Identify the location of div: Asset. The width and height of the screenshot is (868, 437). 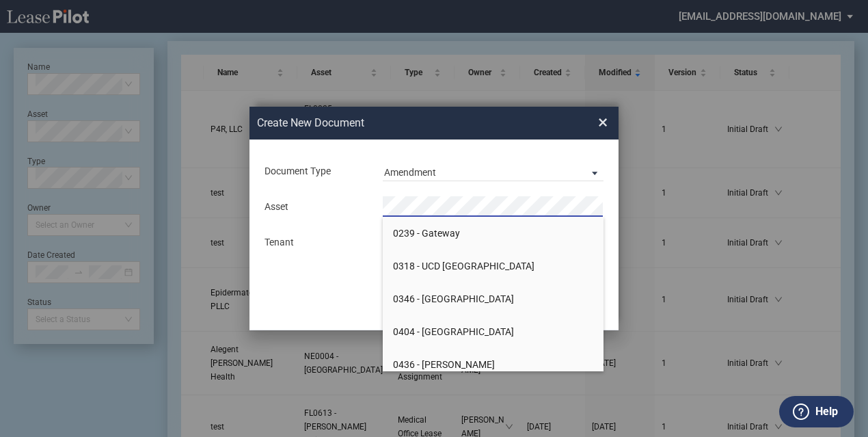
(316, 207).